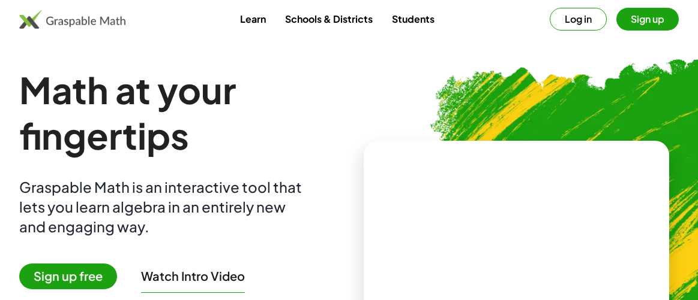 This screenshot has height=300, width=698. I want to click on a: Students, so click(413, 19).